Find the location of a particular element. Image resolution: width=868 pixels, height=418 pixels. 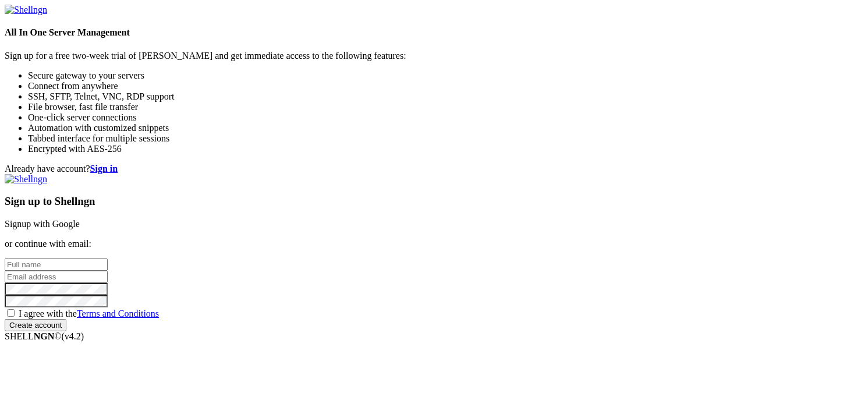

li: Automation with customized snippets is located at coordinates (445, 128).